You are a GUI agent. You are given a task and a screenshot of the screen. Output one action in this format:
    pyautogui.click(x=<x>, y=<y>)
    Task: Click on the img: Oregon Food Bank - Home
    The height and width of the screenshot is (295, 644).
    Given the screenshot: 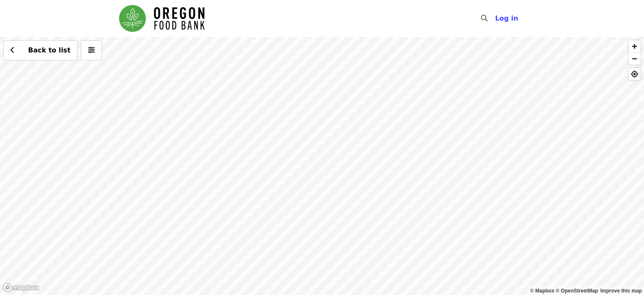 What is the action you would take?
    pyautogui.click(x=162, y=19)
    